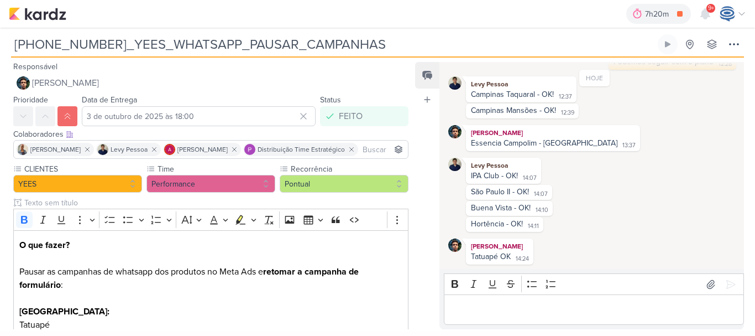 This screenshot has width=755, height=336. Describe the element at coordinates (211, 134) in the screenshot. I see `div: Colaboradores` at that location.